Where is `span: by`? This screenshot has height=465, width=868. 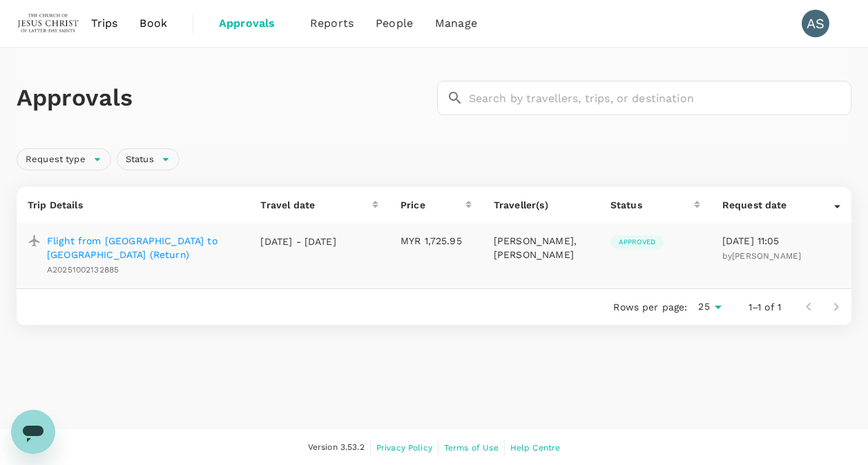 span: by is located at coordinates (762, 256).